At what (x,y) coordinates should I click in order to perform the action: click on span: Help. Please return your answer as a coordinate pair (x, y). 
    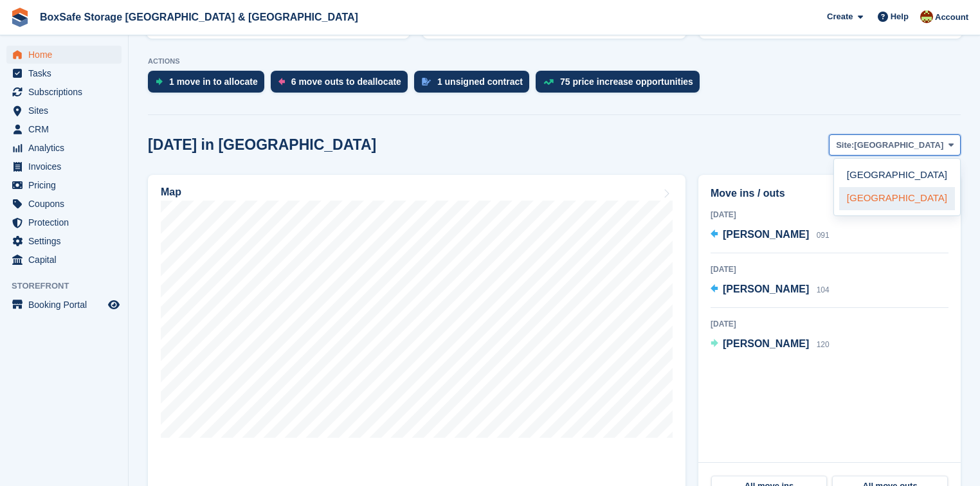
    Looking at the image, I should click on (900, 16).